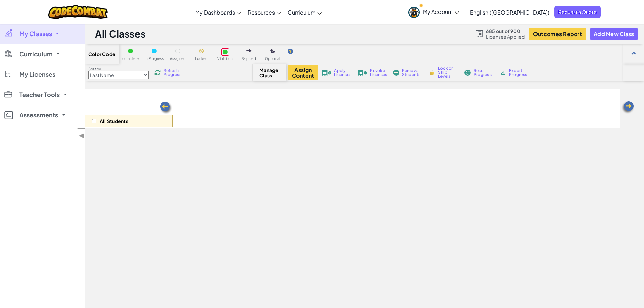  Describe the element at coordinates (201, 59) in the screenshot. I see `span: Locked` at that location.